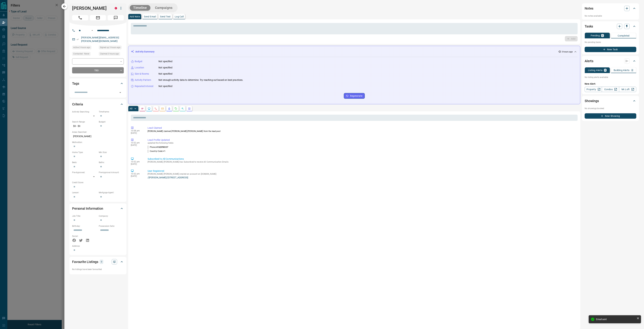  What do you see at coordinates (179, 16) in the screenshot?
I see `p: Log Call` at bounding box center [179, 16].